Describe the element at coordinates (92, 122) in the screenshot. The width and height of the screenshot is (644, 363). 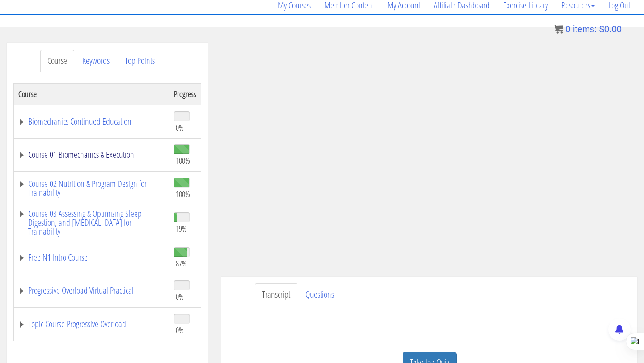
I see `a: Biomechanics Continued Education` at that location.